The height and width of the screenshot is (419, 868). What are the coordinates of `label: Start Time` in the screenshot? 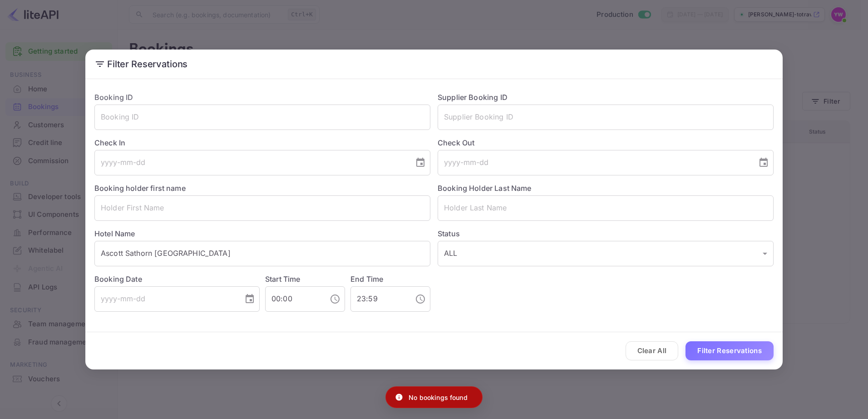 It's located at (283, 279).